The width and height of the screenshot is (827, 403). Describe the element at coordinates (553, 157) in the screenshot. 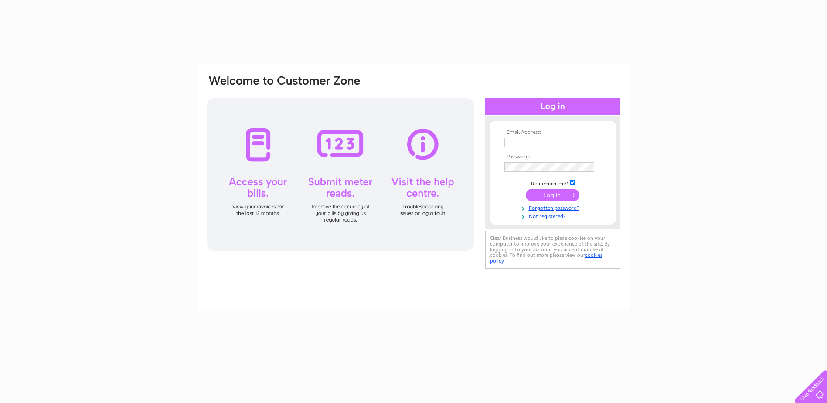

I see `th: Password:` at that location.